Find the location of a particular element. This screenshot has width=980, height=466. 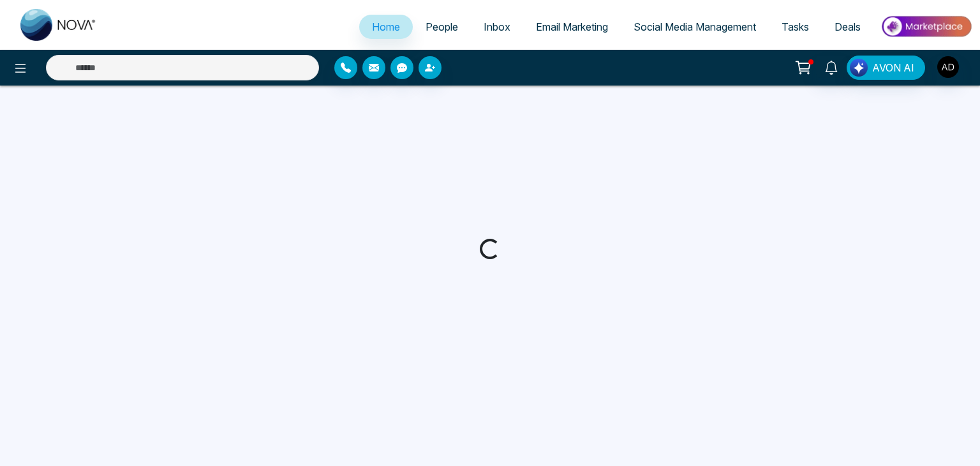

span: People is located at coordinates (441, 27).